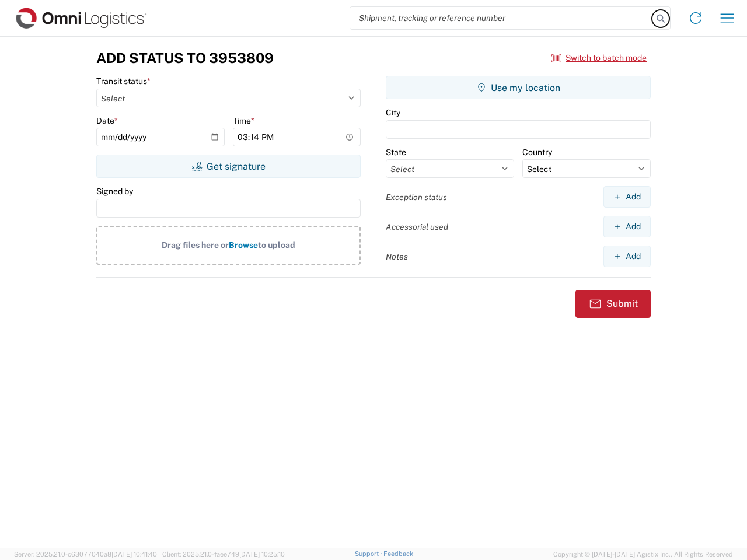 The height and width of the screenshot is (560, 747). I want to click on label: State, so click(396, 153).